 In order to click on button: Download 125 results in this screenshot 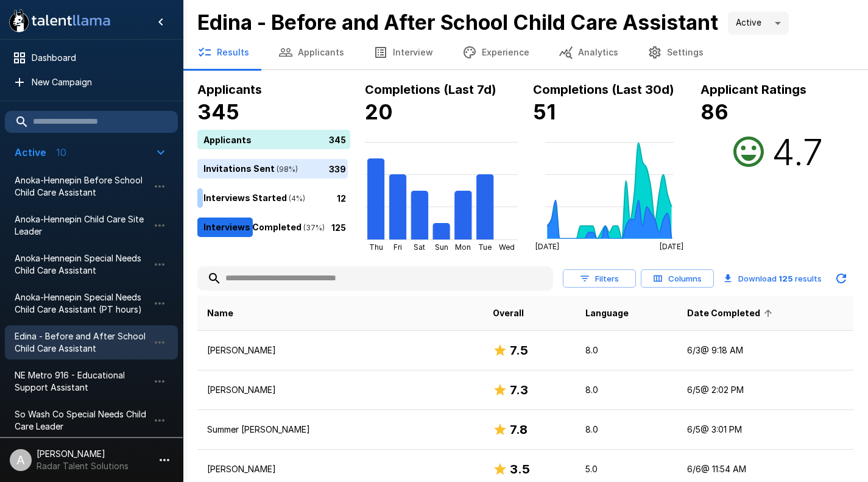, I will do `click(772, 278)`.